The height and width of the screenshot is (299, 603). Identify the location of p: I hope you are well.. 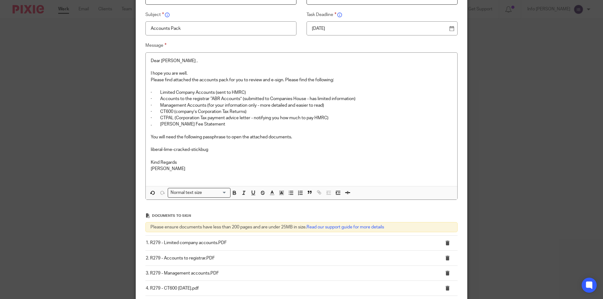
(301, 73).